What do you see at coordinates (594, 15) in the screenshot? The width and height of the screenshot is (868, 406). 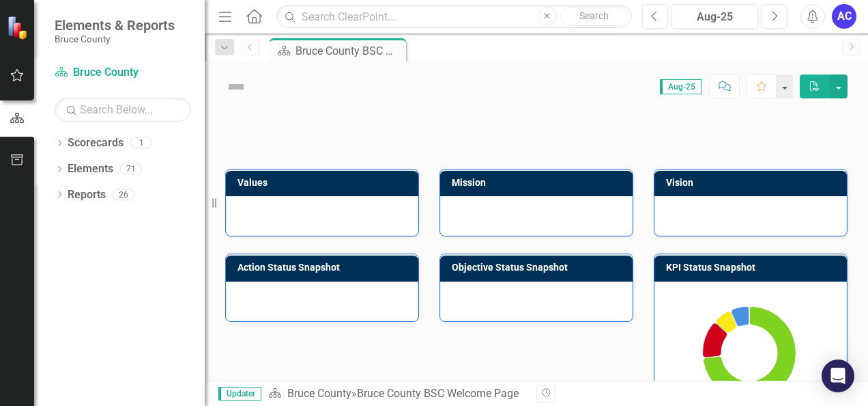 I see `span: Search` at bounding box center [594, 15].